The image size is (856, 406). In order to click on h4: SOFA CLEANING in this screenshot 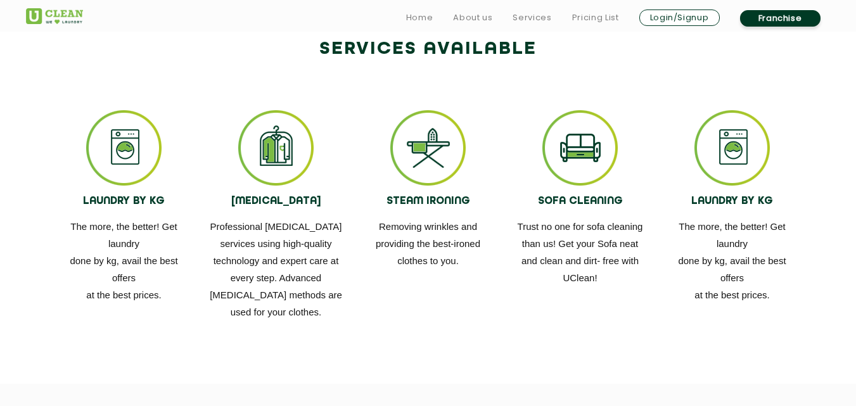, I will do `click(580, 202)`.